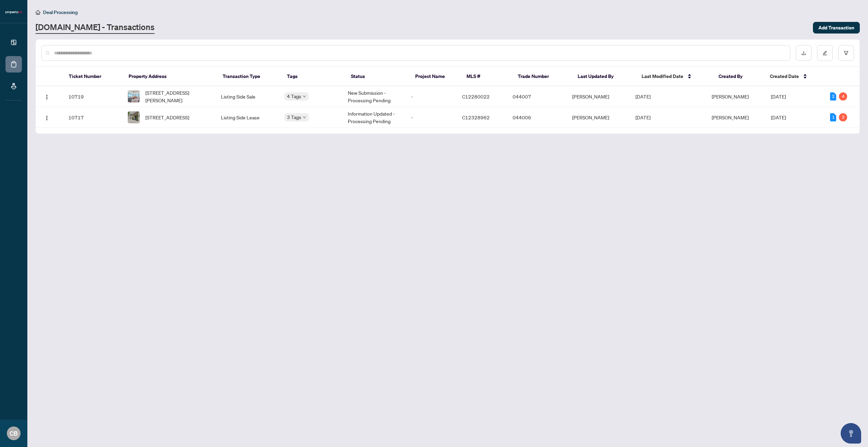 The image size is (868, 447). What do you see at coordinates (93, 77) in the screenshot?
I see `th: Ticket Number` at bounding box center [93, 77].